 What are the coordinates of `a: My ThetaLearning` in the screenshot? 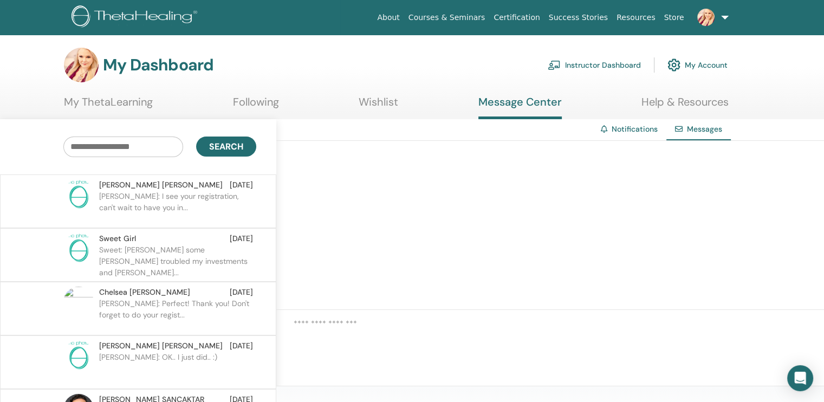 It's located at (108, 106).